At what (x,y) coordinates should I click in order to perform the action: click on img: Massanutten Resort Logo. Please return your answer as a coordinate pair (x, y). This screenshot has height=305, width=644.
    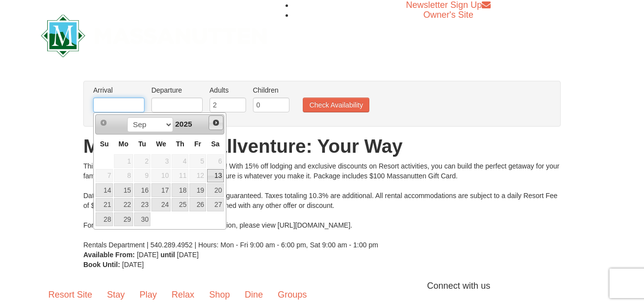
    Looking at the image, I should click on (154, 36).